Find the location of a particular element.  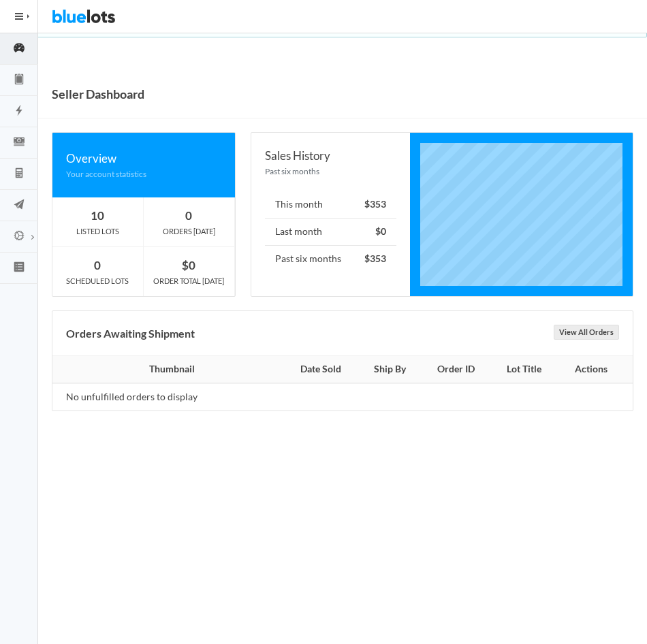

div: Sales History is located at coordinates (331, 155).